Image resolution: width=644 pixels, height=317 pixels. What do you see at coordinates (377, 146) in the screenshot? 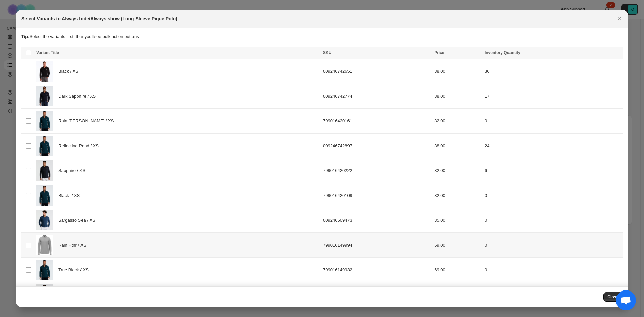
I see `td: 009246742897` at bounding box center [377, 146].